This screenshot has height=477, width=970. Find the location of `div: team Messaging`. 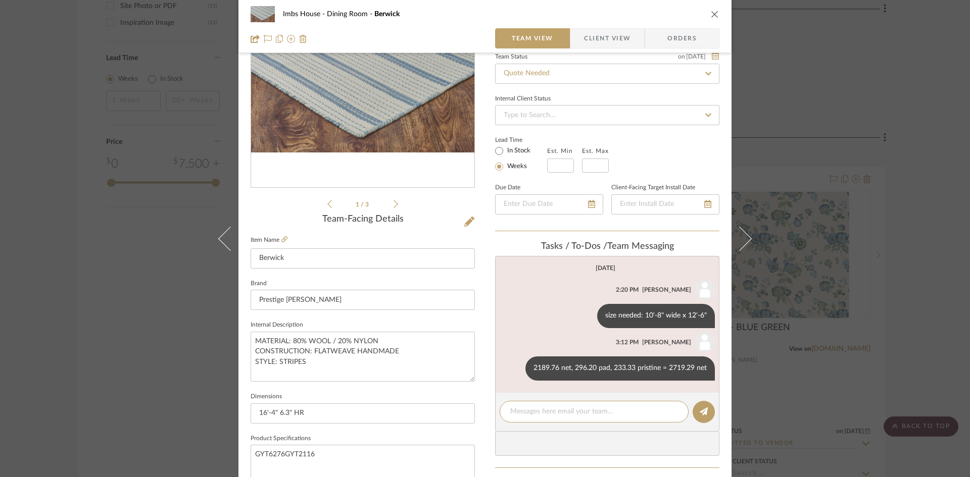

div: team Messaging is located at coordinates (607, 247).